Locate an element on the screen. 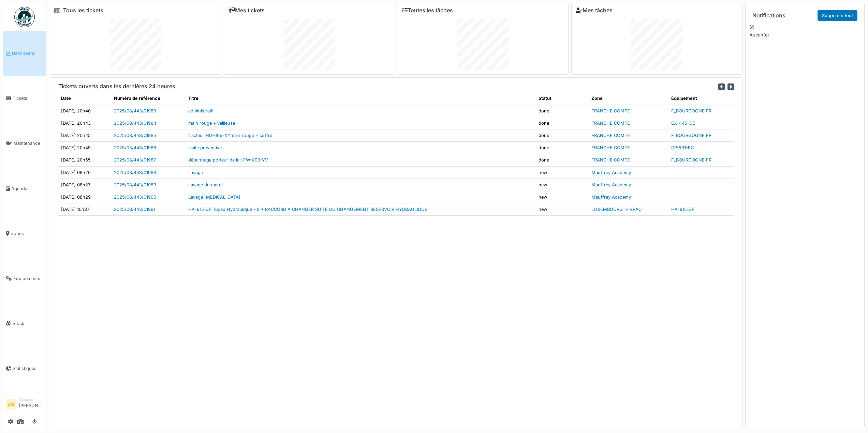 The width and height of the screenshot is (868, 433). span: Tickets is located at coordinates (28, 98).